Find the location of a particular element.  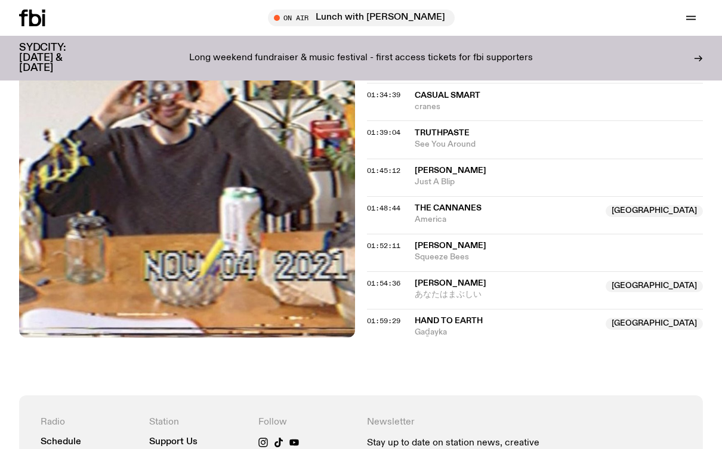

span: Gaḏayka is located at coordinates (507, 332).